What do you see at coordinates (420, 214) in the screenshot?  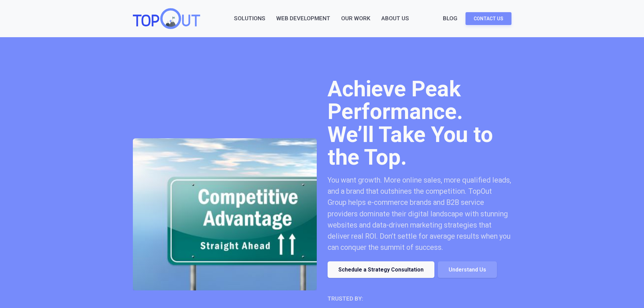 I see `div: You want growth. More online sales, more qualified leads, and a brand that outshines the competit...` at bounding box center [420, 214].